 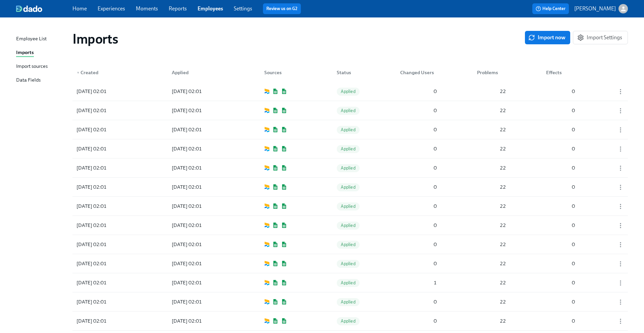 I want to click on h1: Imports, so click(x=95, y=39).